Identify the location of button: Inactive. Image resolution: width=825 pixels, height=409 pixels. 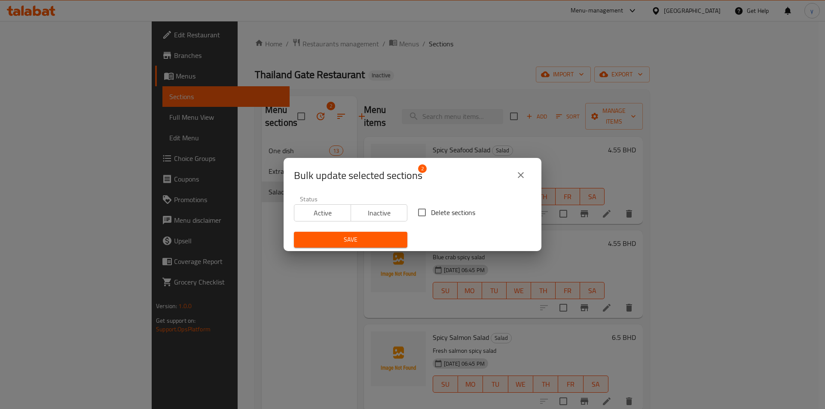
(379, 213).